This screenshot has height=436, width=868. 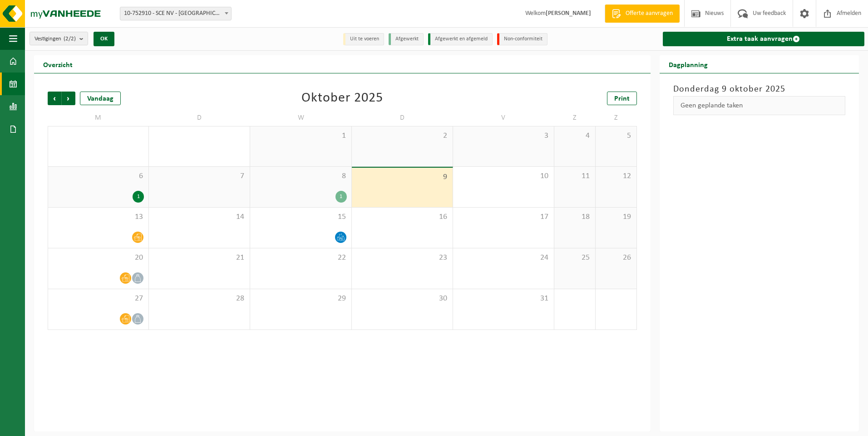 I want to click on span: Offerte aanvragen, so click(x=649, y=14).